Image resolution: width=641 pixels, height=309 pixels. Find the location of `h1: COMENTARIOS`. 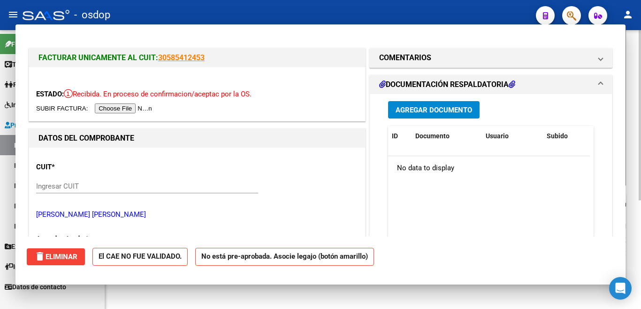

h1: COMENTARIOS is located at coordinates (405, 58).